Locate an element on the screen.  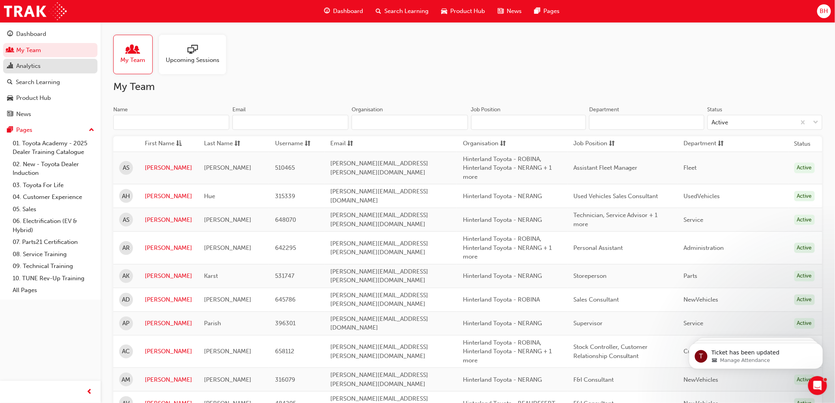
div: Profile image for Trak is located at coordinates (24, 30).